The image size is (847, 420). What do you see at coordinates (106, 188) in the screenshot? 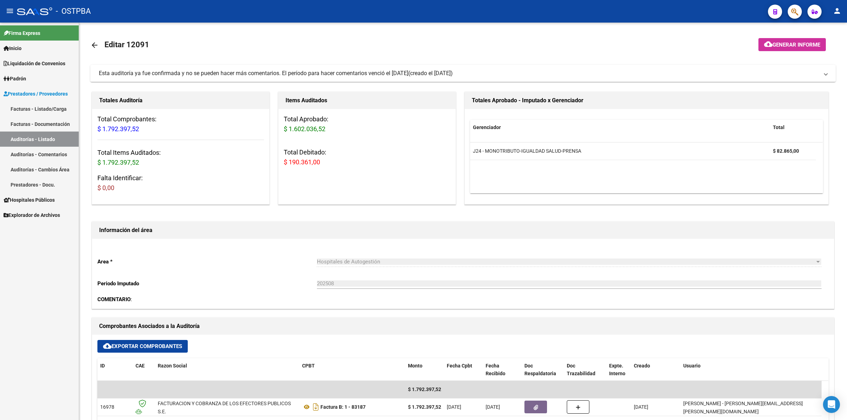
I see `span: $ 0,00` at bounding box center [106, 188].